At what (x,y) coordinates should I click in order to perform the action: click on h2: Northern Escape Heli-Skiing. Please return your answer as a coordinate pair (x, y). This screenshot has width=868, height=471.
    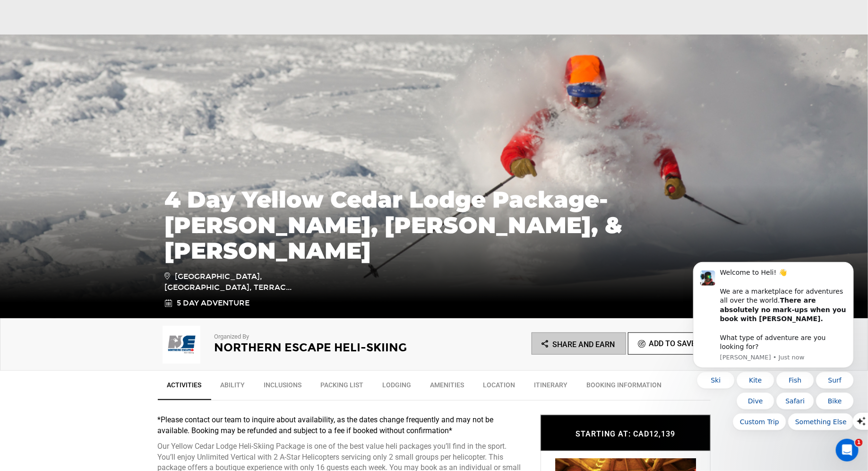
    Looking at the image, I should click on (311, 348).